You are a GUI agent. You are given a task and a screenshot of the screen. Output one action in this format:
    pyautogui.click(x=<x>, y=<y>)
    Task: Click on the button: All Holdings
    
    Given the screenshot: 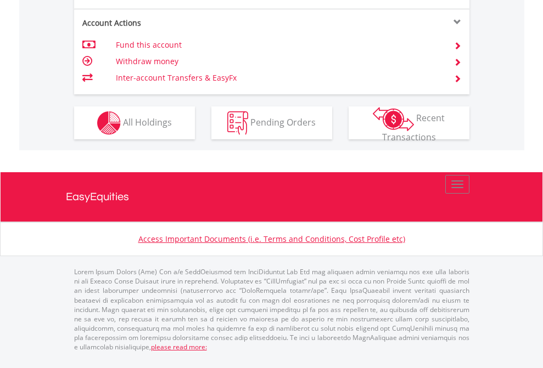 What is the action you would take?
    pyautogui.click(x=134, y=123)
    